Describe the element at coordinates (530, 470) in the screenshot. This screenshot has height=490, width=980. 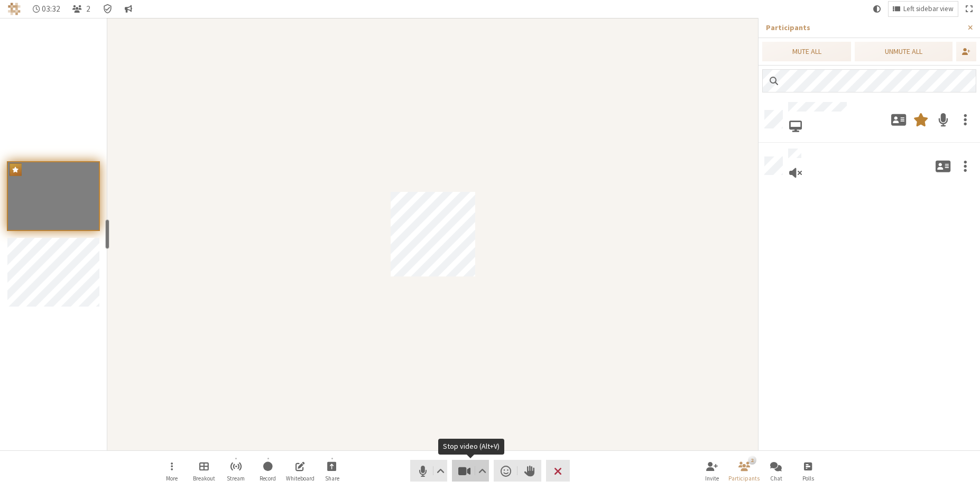
I see `button: Raise hand` at that location.